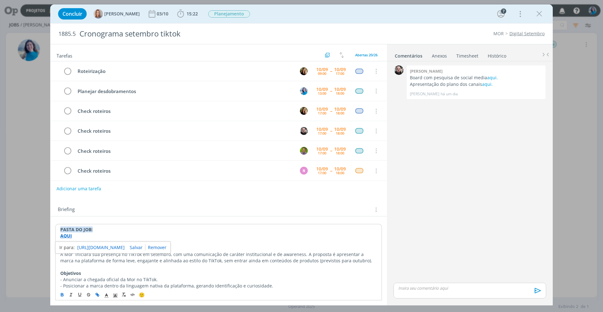 The image size is (603, 312). I want to click on a: Histórico, so click(497, 54).